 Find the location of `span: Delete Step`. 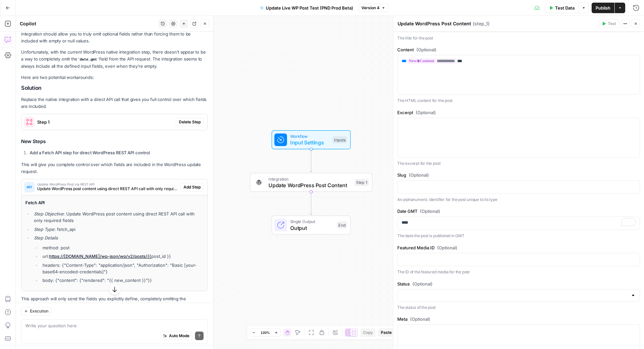

span: Delete Step is located at coordinates (190, 122).